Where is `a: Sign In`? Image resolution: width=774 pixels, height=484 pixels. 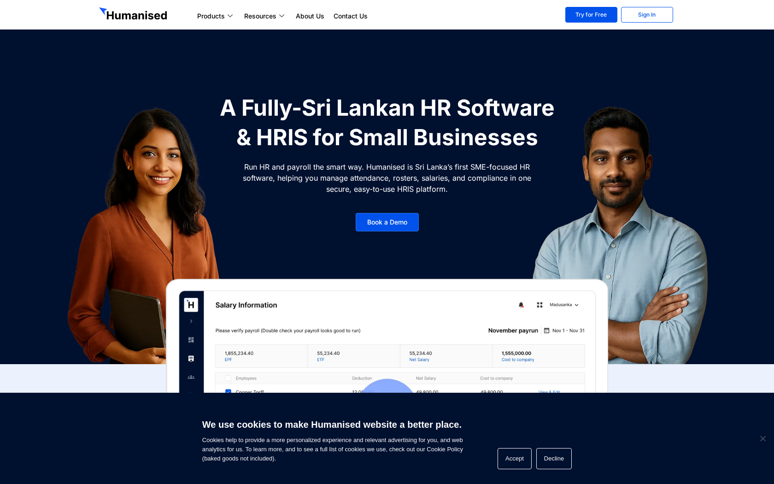 a: Sign In is located at coordinates (647, 15).